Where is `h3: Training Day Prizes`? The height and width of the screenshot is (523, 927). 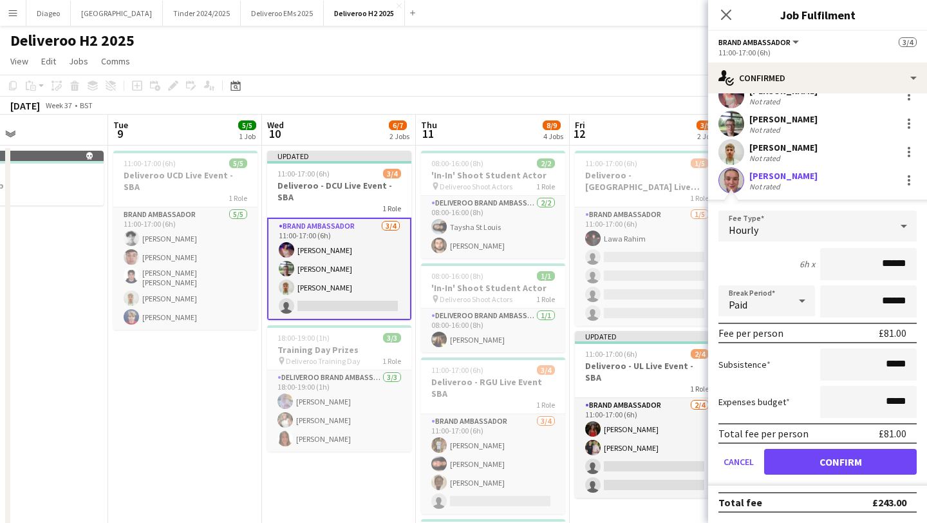 h3: Training Day Prizes is located at coordinates (339, 350).